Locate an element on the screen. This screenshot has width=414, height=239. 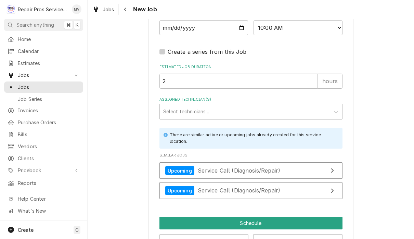
span: Job Series is located at coordinates (49, 99).